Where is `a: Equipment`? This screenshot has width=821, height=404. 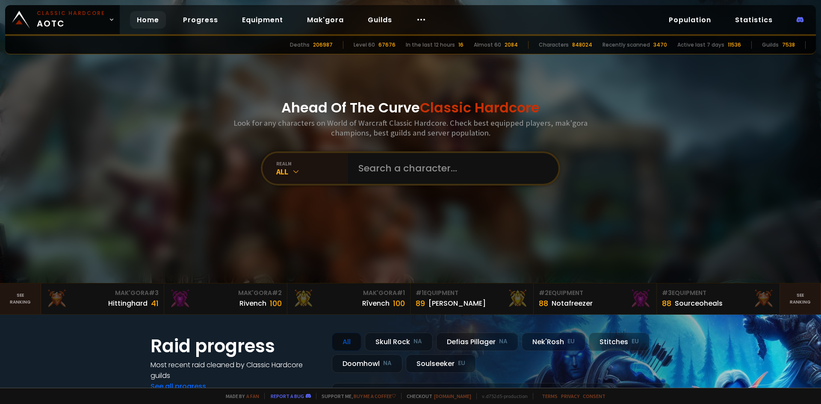 a: Equipment is located at coordinates (263, 20).